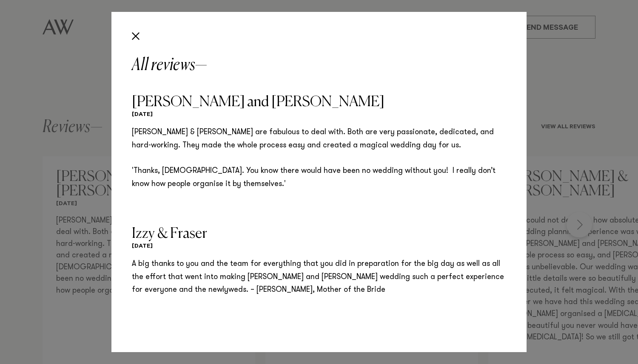 This screenshot has width=638, height=364. What do you see at coordinates (319, 234) in the screenshot?
I see `h3: Izzy & Fraser` at bounding box center [319, 234].